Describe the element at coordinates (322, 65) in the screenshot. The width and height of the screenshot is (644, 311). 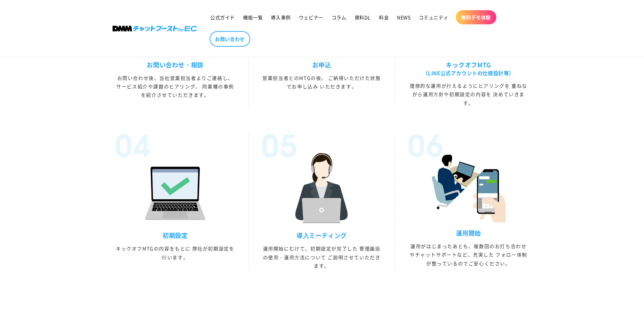
I see `h3: お申込` at that location.